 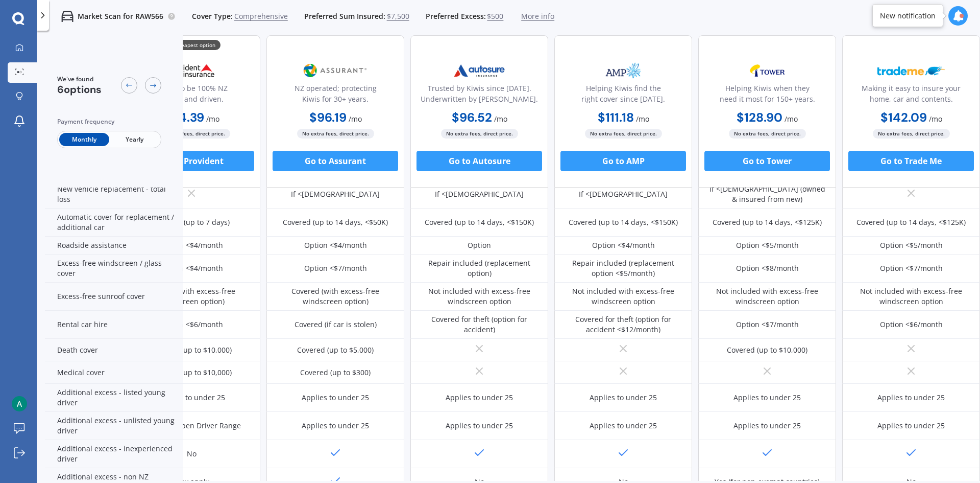 I want to click on div: Option, so click(x=479, y=246).